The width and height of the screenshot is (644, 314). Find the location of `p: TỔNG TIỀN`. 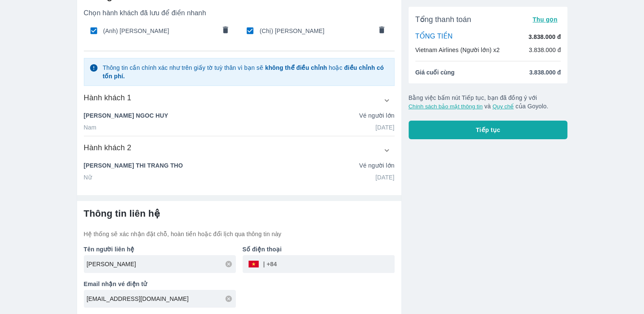

p: TỔNG TIỀN is located at coordinates (434, 37).